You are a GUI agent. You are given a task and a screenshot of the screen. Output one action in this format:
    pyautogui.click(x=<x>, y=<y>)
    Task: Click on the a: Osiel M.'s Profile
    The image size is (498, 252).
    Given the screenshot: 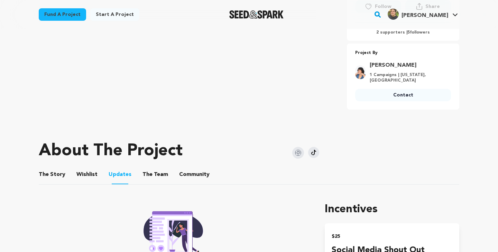 What is the action you would take?
    pyautogui.click(x=422, y=13)
    